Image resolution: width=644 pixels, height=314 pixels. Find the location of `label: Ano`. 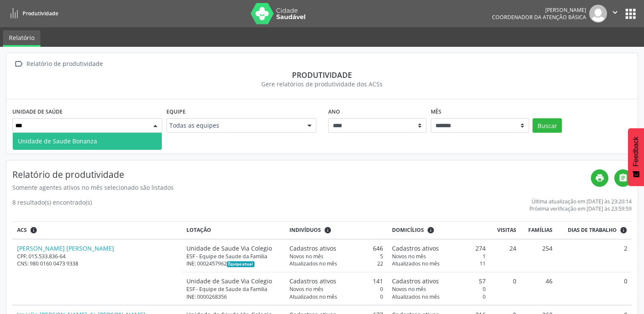

label: Ano is located at coordinates (334, 112).